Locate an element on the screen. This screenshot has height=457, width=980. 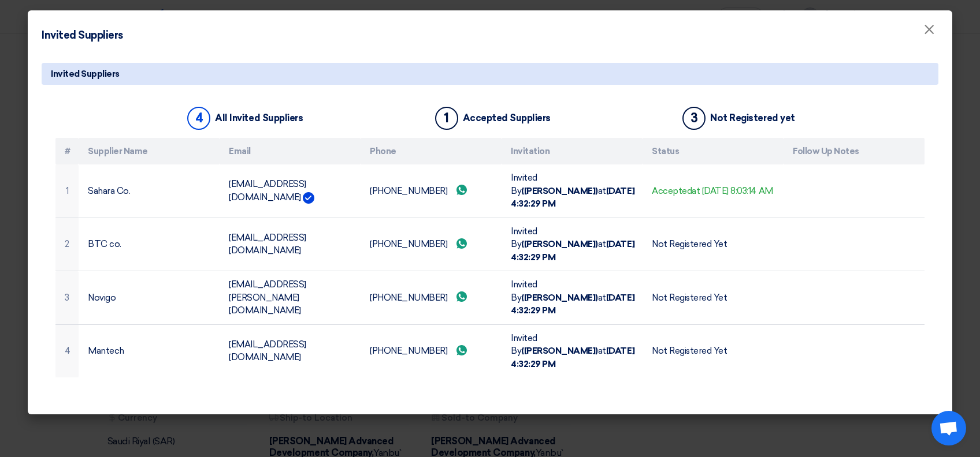
div: 1 is located at coordinates (447, 118).